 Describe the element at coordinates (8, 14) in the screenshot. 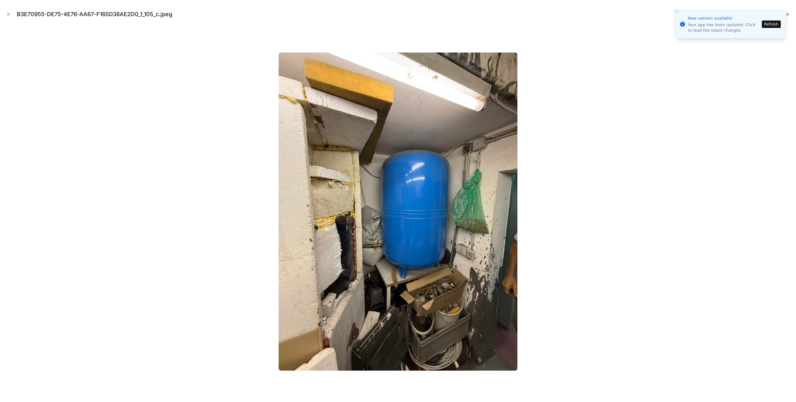

I see `button: Close modal` at that location.